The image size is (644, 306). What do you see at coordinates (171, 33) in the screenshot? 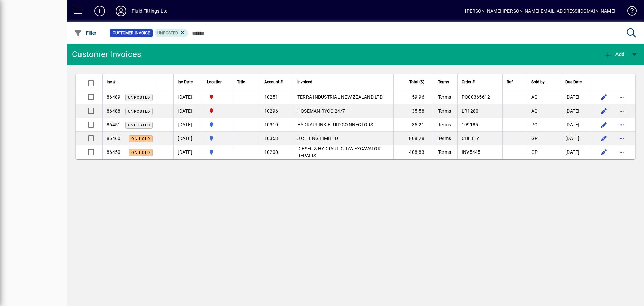
I see `mat-chip: Customer Invoice Status: Unposted` at bounding box center [171, 33].